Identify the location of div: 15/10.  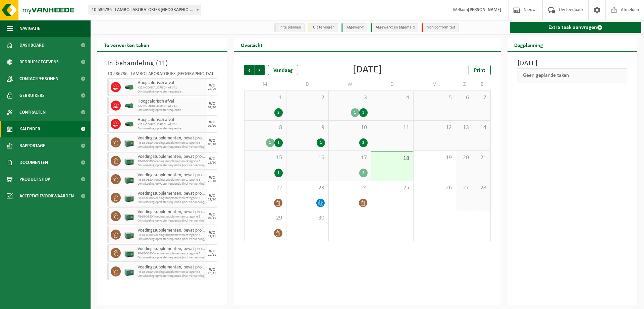
(212, 163).